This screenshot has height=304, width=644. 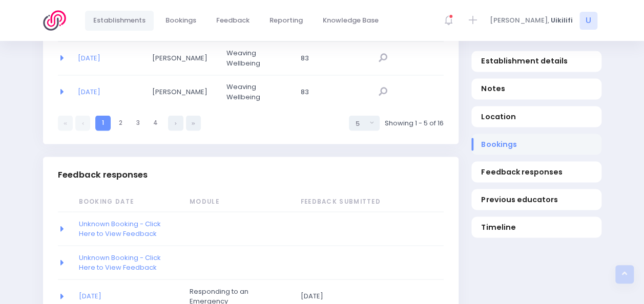 I want to click on a: Reporting, so click(x=286, y=21).